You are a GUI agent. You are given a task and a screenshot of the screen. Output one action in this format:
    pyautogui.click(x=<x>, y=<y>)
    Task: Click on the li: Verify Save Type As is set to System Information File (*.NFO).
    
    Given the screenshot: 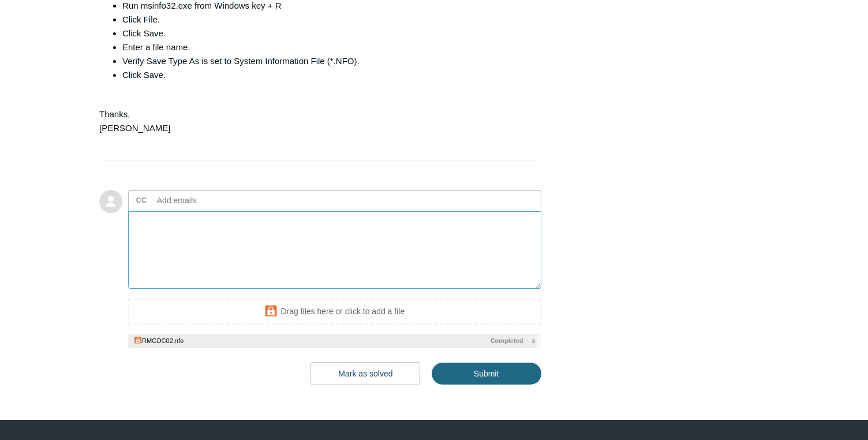 What is the action you would take?
    pyautogui.click(x=326, y=62)
    